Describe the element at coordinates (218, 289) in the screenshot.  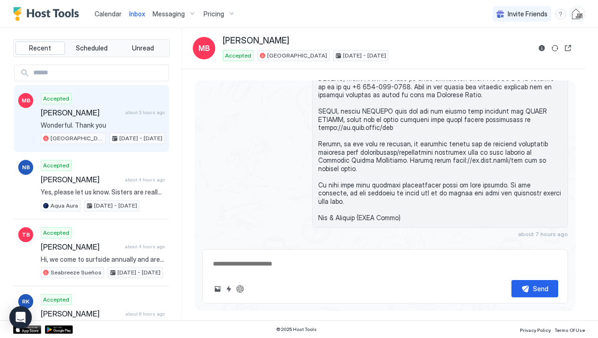
I see `button: Upload image` at that location.